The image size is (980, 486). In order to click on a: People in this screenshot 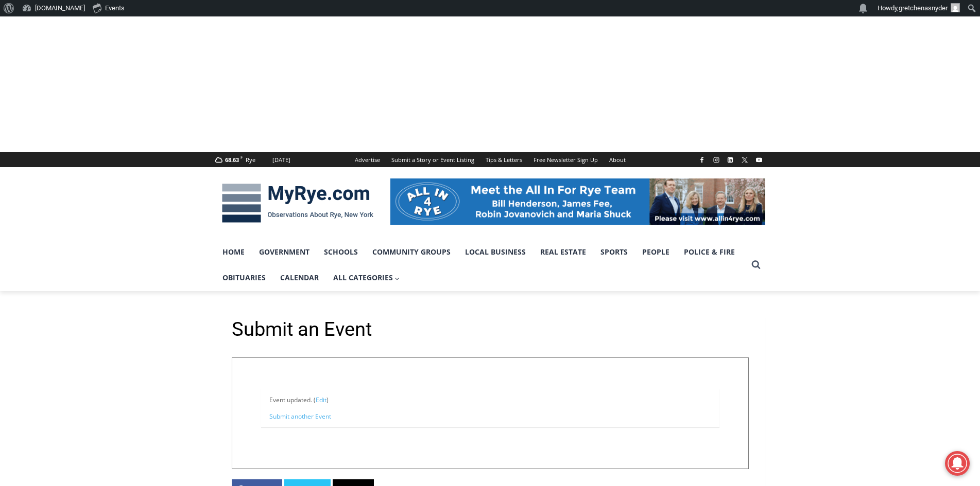, I will do `click(655, 252)`.